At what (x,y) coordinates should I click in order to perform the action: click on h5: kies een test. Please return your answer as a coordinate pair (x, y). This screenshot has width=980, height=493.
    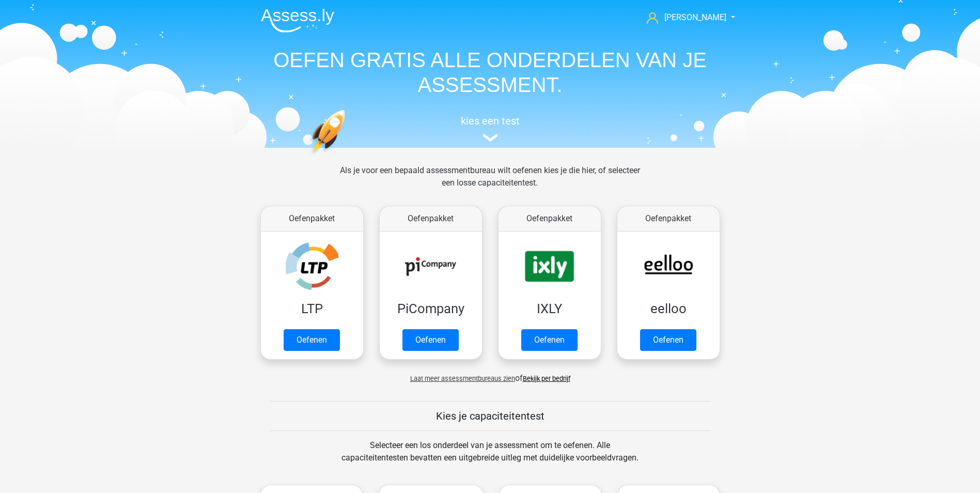
    Looking at the image, I should click on (490, 121).